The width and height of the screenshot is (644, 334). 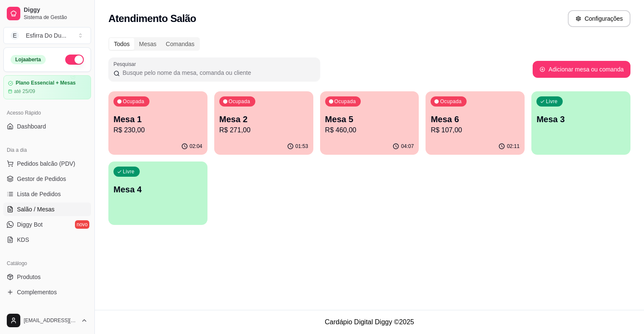 What do you see at coordinates (370, 123) in the screenshot?
I see `button: OcupadaMesa 5R$ 460,0004:07` at bounding box center [370, 123].